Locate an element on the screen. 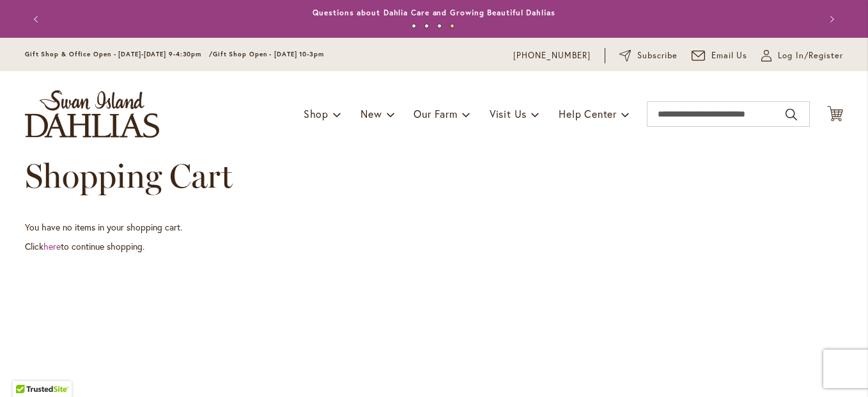 This screenshot has height=397, width=868. span: New is located at coordinates (371, 113).